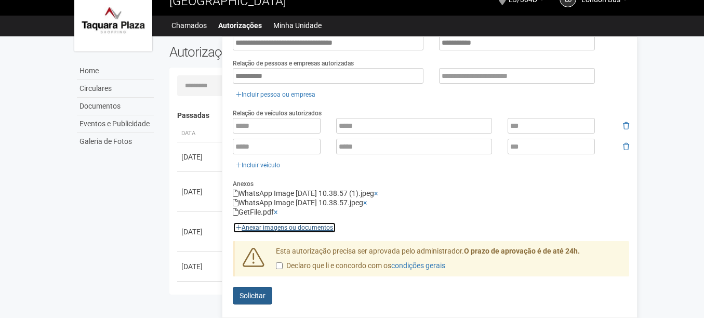  I want to click on a: Minha Unidade, so click(297, 25).